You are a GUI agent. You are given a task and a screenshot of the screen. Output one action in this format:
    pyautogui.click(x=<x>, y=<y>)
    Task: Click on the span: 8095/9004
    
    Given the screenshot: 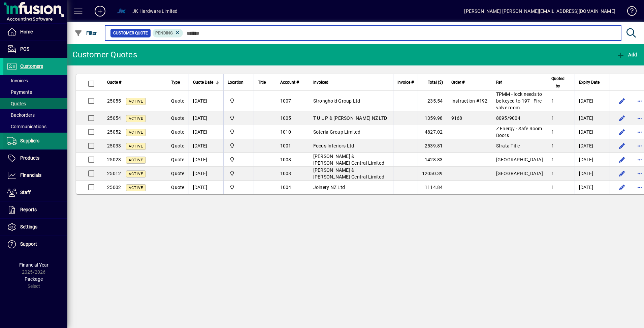 What is the action you would take?
    pyautogui.click(x=508, y=118)
    